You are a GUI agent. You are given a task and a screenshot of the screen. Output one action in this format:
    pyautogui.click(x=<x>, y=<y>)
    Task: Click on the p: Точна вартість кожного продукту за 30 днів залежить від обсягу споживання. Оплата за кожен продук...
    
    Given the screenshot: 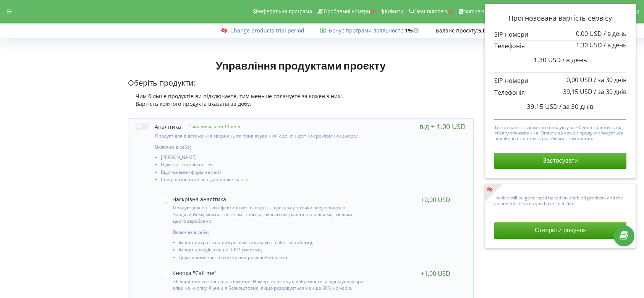 What is the action you would take?
    pyautogui.click(x=560, y=132)
    